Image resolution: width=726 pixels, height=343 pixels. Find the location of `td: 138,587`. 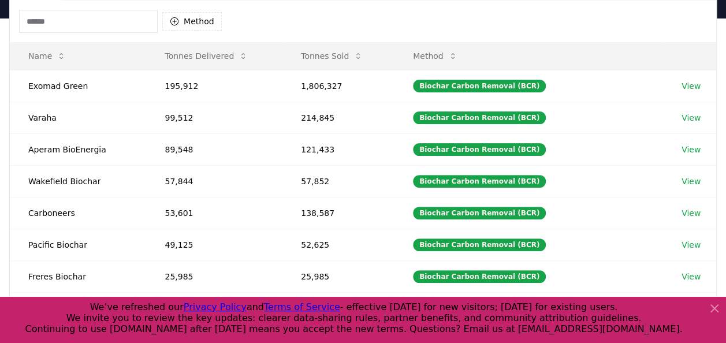

td: 138,587 is located at coordinates (338, 212).